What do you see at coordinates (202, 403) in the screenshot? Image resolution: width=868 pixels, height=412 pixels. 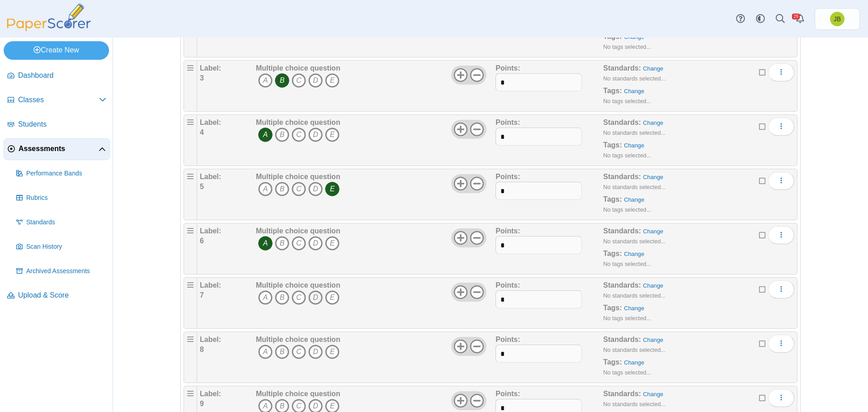 I see `b: 9` at bounding box center [202, 403].